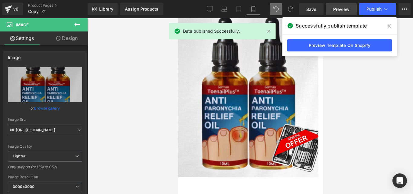 Image resolution: width=413 pixels, height=194 pixels. Describe the element at coordinates (405, 9) in the screenshot. I see `button: More` at that location.